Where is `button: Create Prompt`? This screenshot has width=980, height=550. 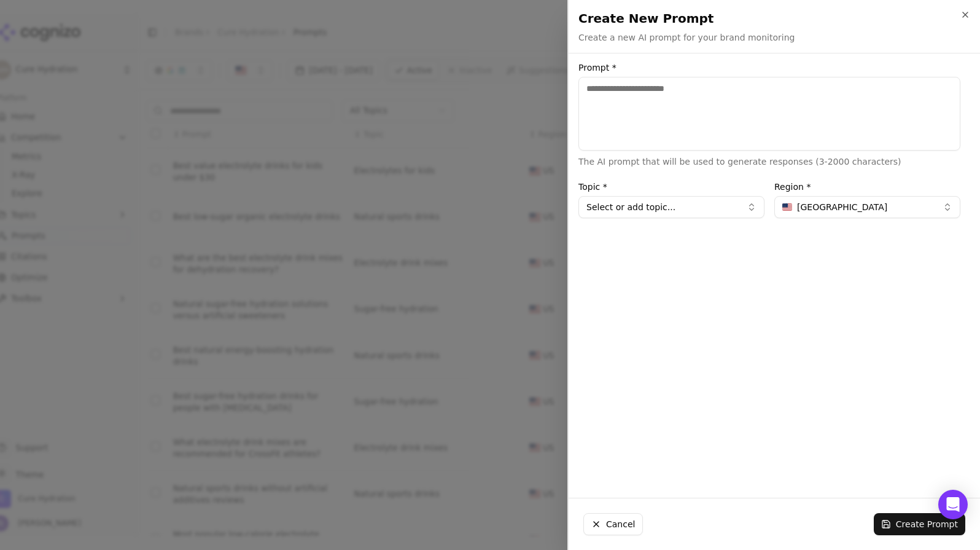
button: Create Prompt is located at coordinates (920, 524).